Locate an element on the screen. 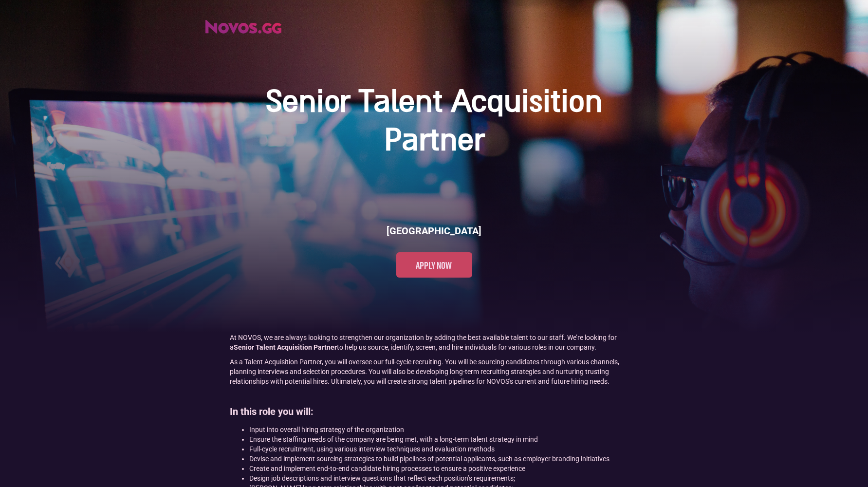 This screenshot has height=487, width=868. strong: Senior Talent Acquisition Partner is located at coordinates (285, 347).